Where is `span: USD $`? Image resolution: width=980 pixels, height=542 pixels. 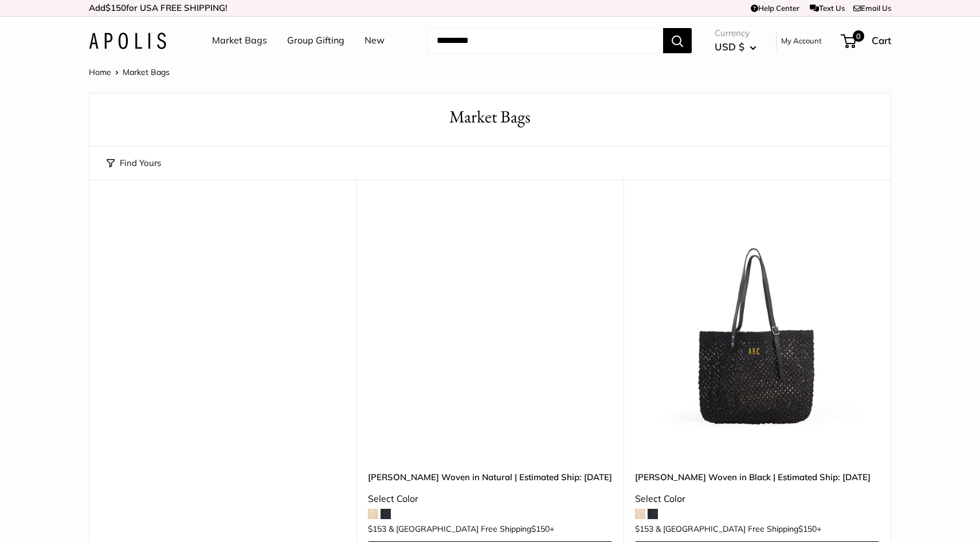 span: USD $ is located at coordinates (729, 46).